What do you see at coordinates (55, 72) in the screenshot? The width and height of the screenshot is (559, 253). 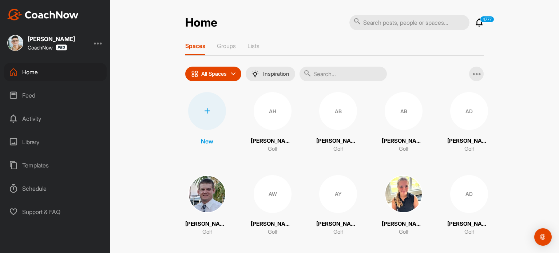 I see `div: Home` at bounding box center [55, 72].